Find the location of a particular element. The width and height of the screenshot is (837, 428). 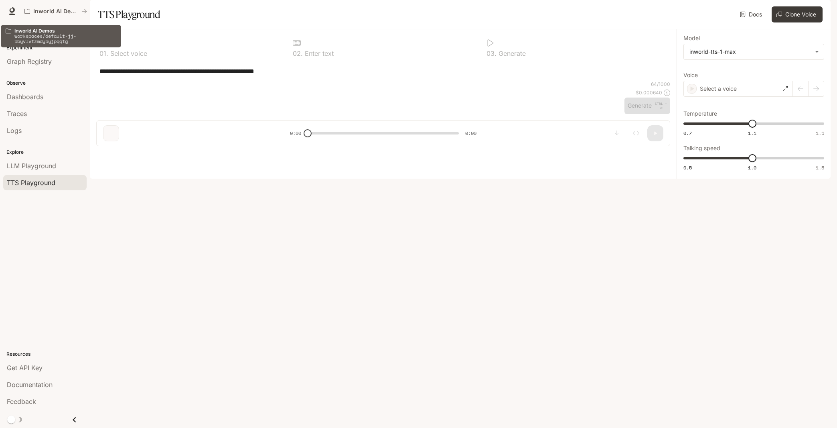

p: Select voice is located at coordinates (128, 53).